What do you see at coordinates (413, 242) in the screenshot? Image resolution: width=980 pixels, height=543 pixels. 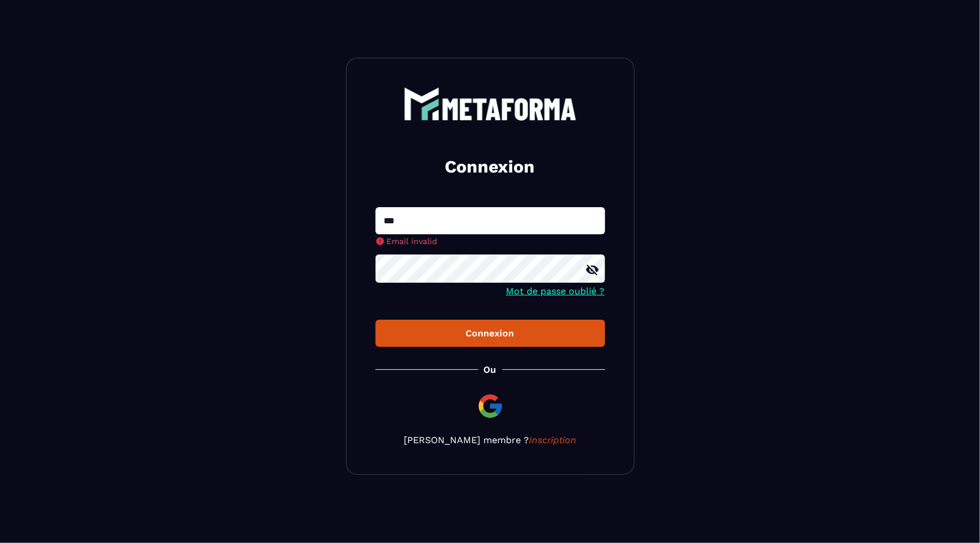 I see `span: Email invalid` at bounding box center [413, 242].